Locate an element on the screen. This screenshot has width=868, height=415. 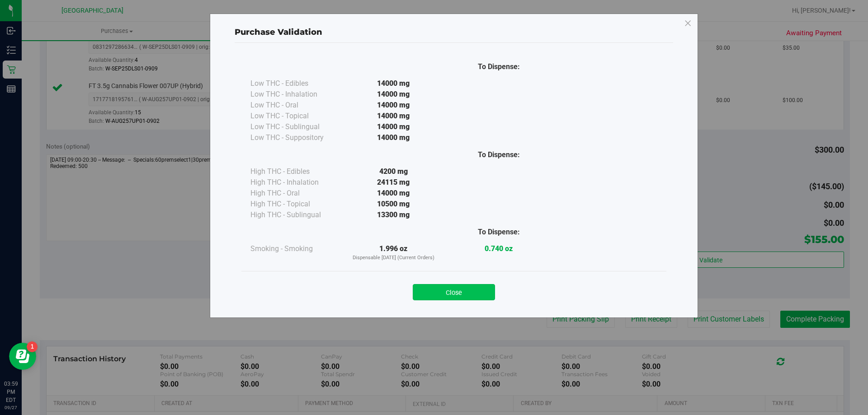
div: Low THC - Oral is located at coordinates (295, 105).